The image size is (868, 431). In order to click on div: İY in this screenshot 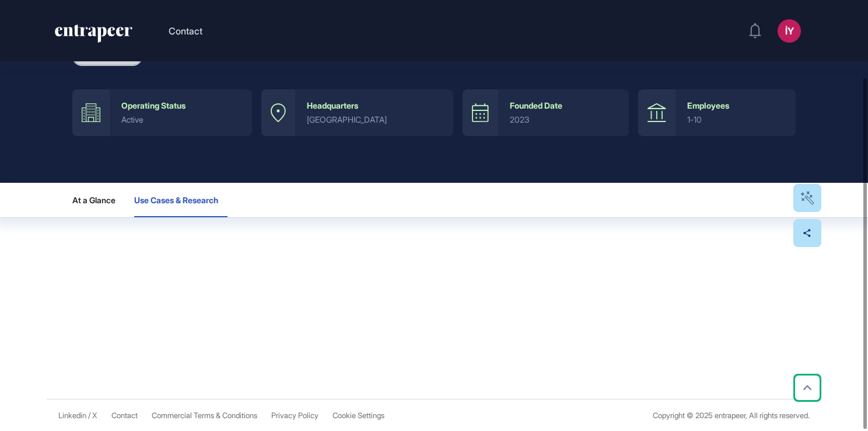, I will do `click(790, 31)`.